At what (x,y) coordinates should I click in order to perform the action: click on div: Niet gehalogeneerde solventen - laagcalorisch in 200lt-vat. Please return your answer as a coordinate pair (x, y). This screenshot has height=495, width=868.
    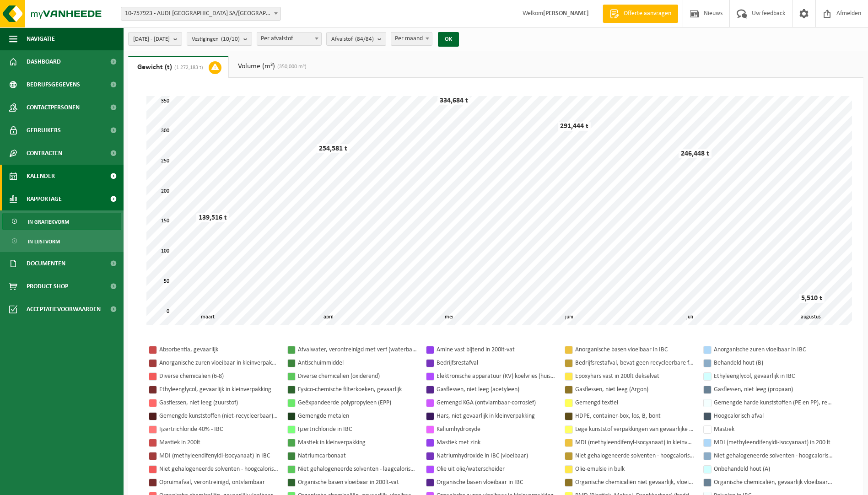
    Looking at the image, I should click on (357, 469).